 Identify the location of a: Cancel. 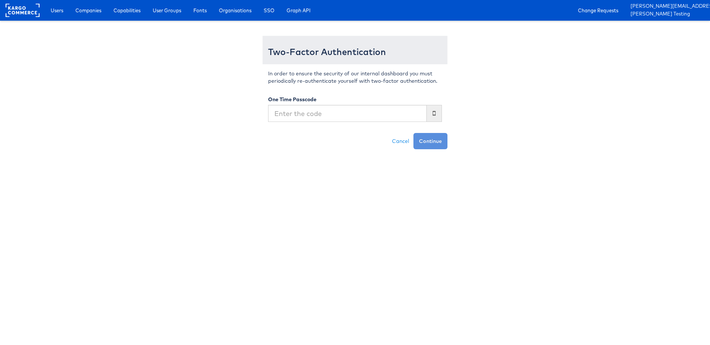
(401, 141).